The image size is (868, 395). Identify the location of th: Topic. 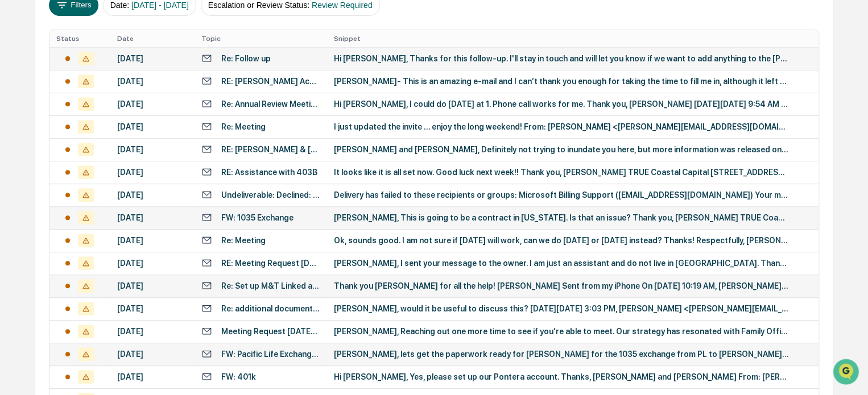
(261, 39).